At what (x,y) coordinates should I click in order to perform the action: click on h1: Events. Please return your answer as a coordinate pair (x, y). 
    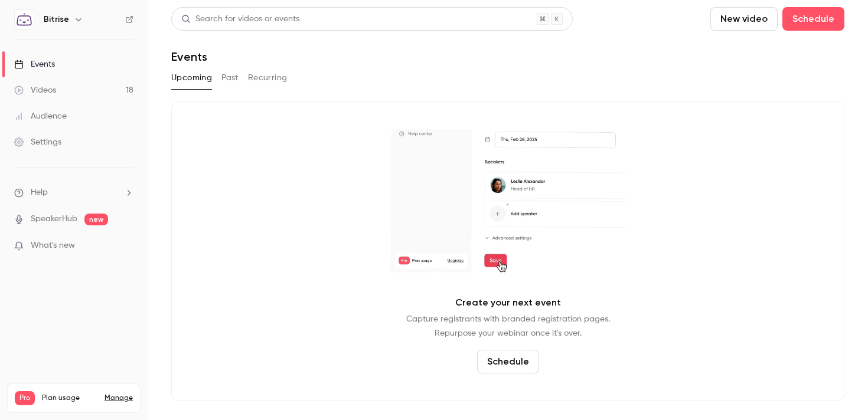
    Looking at the image, I should click on (189, 56).